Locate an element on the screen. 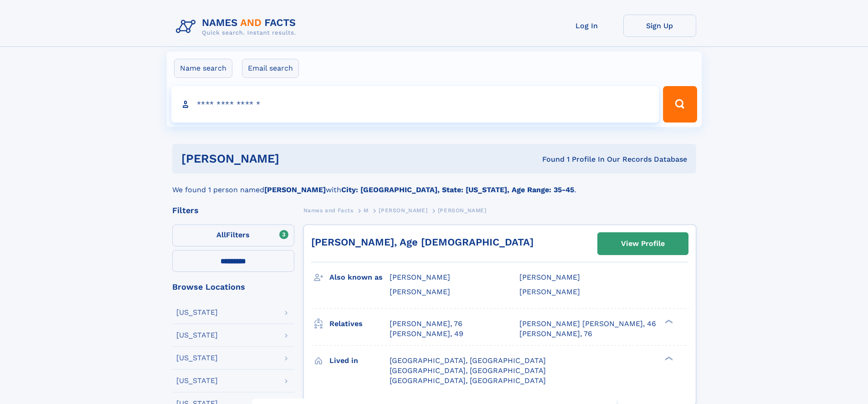 The height and width of the screenshot is (404, 868). a: M is located at coordinates (366, 210).